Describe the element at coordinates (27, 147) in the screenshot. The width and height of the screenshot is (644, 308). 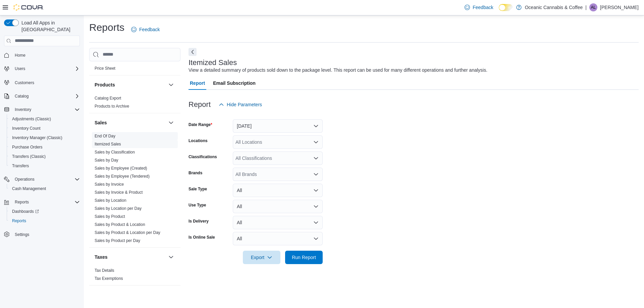
I see `span: Purchase Orders` at that location.